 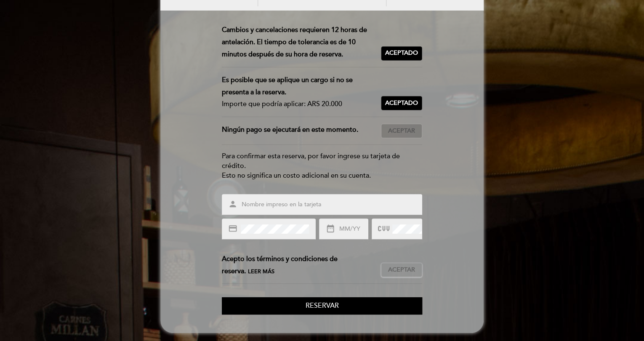 I want to click on input: MM/YY, so click(x=353, y=229).